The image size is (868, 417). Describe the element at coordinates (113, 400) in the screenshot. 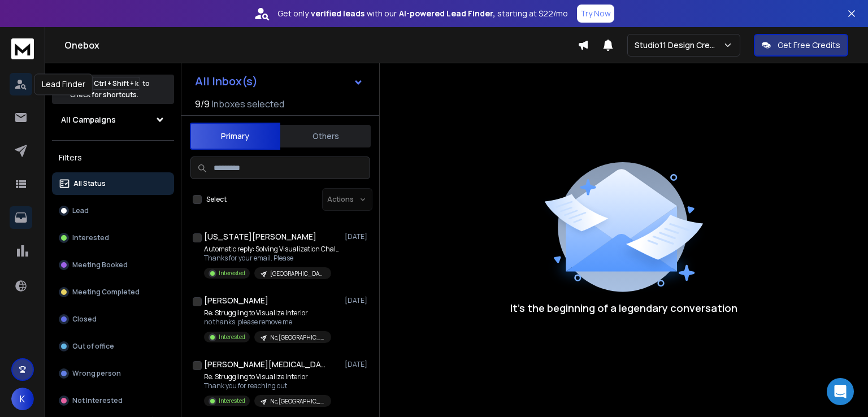

I see `button: Not Interested` at that location.